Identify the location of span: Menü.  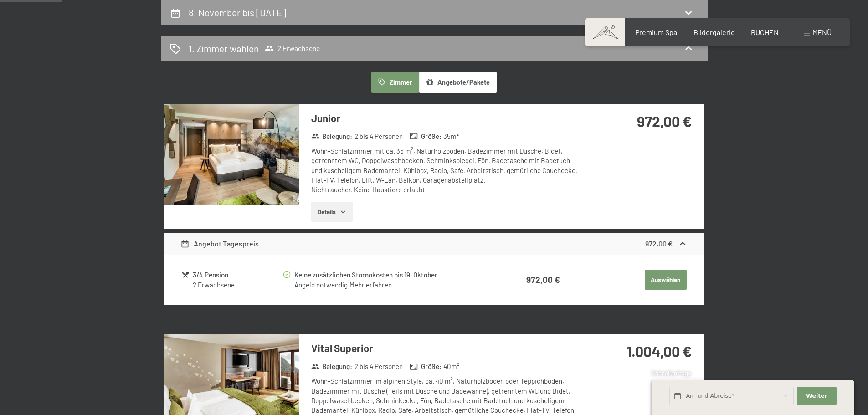
(822, 32).